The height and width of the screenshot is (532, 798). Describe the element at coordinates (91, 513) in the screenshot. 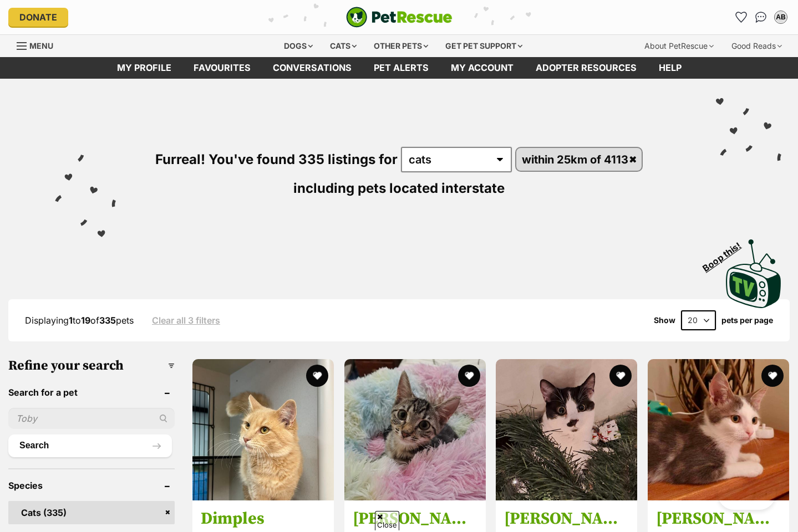

I see `a: Cats (335)` at that location.